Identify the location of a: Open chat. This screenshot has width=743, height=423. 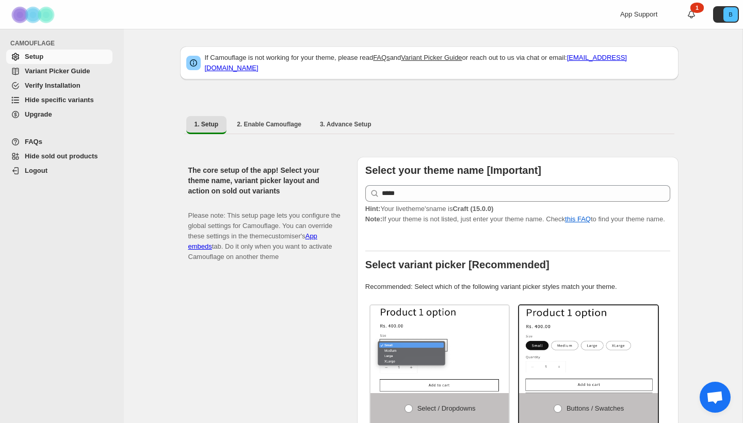
(715, 397).